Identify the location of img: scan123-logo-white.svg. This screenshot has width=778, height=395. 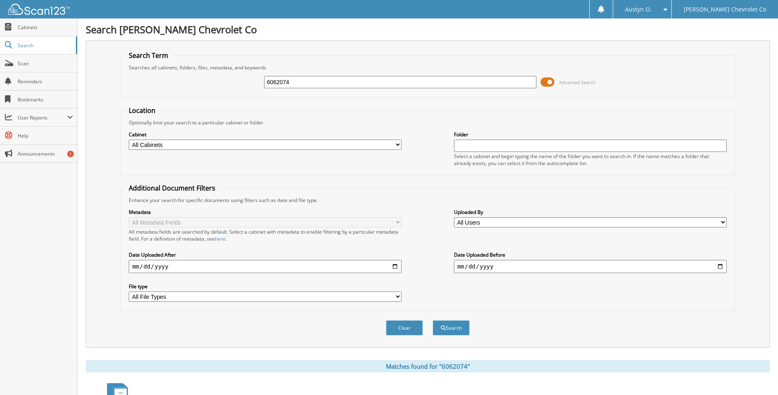
(39, 9).